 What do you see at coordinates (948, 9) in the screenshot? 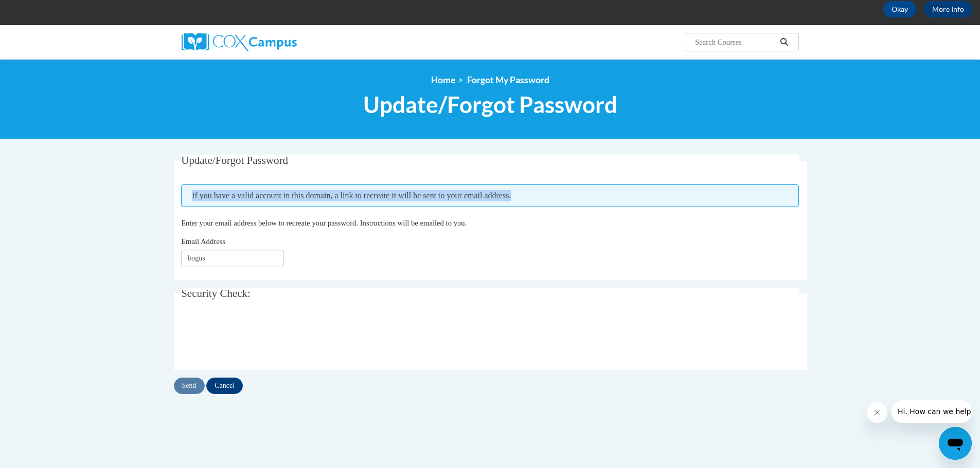
I see `a: More Info` at bounding box center [948, 9].